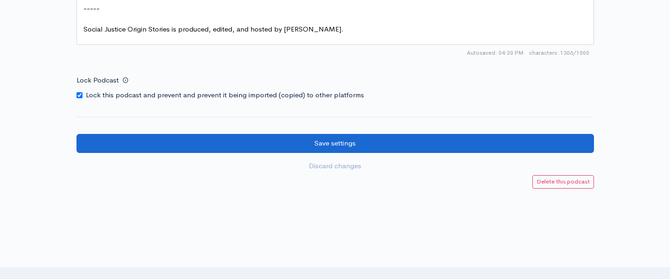  What do you see at coordinates (495, 53) in the screenshot?
I see `span: Autosaved: 04:20 PM` at bounding box center [495, 53].